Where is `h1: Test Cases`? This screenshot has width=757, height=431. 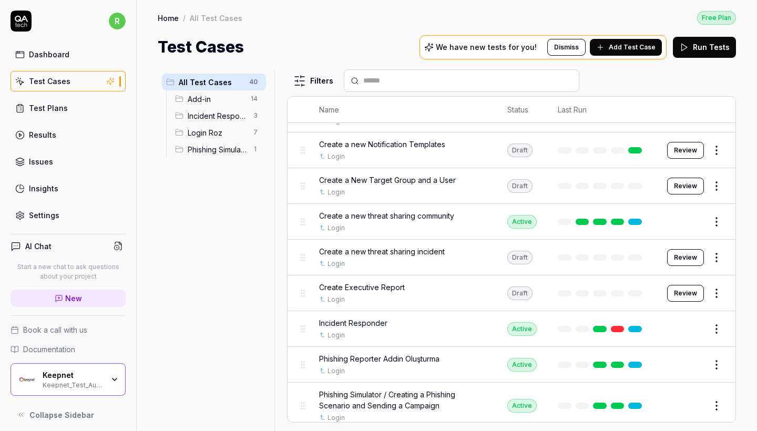 h1: Test Cases is located at coordinates (201, 47).